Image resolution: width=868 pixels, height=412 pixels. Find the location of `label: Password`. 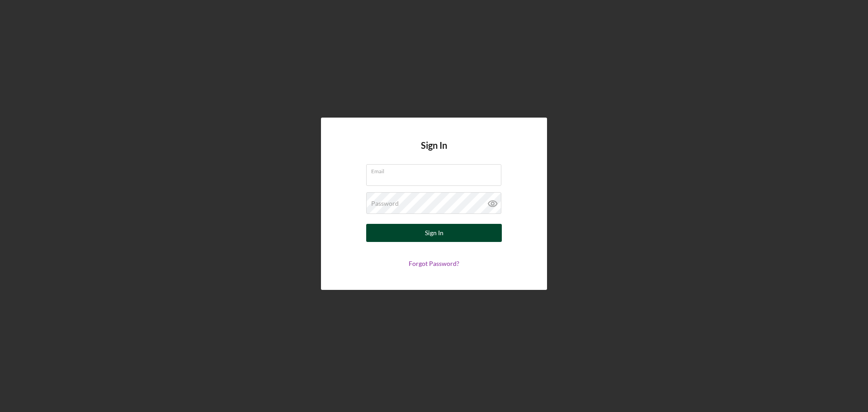

label: Password is located at coordinates (385, 204).